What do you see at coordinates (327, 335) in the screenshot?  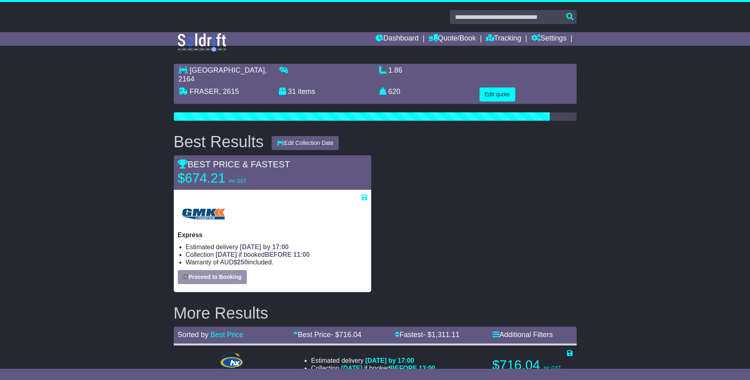 I see `a: Best Price- $716.04` at bounding box center [327, 335].